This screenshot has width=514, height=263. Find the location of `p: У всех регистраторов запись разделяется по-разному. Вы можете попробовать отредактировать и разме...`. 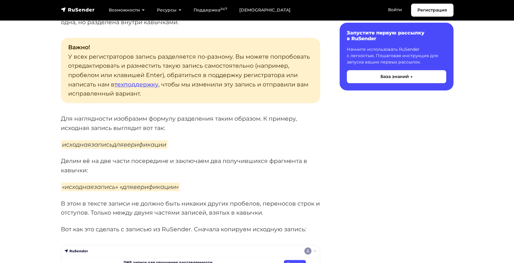

p: У всех регистраторов запись разделяется по-разному. Вы можете попробовать отредактировать и разме... is located at coordinates (190, 71).